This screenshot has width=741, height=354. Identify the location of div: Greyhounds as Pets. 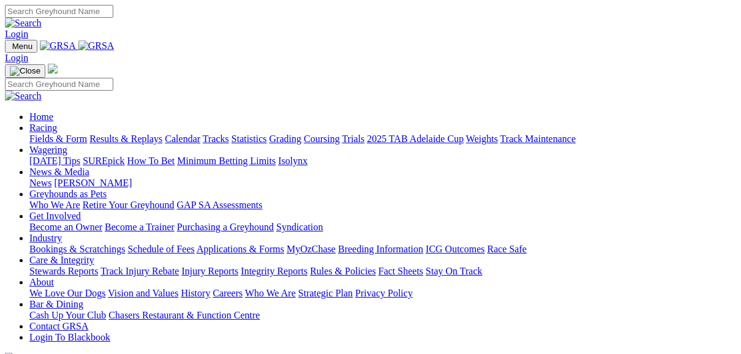
(383, 205).